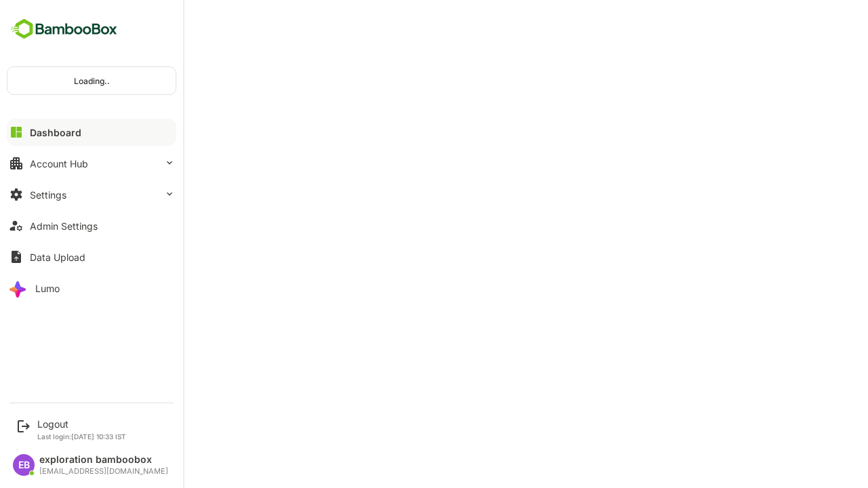  I want to click on button: Admin Settings, so click(91, 225).